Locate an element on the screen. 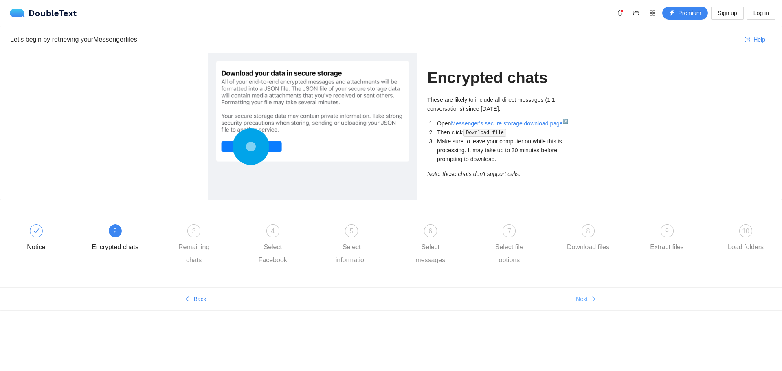 The image size is (782, 371). span: folder-open is located at coordinates (637, 13).